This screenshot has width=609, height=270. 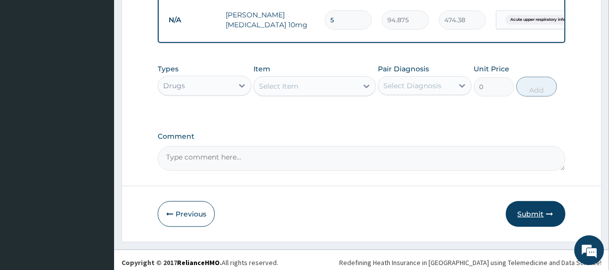 What do you see at coordinates (403, 69) in the screenshot?
I see `label: Pair Diagnosis` at bounding box center [403, 69].